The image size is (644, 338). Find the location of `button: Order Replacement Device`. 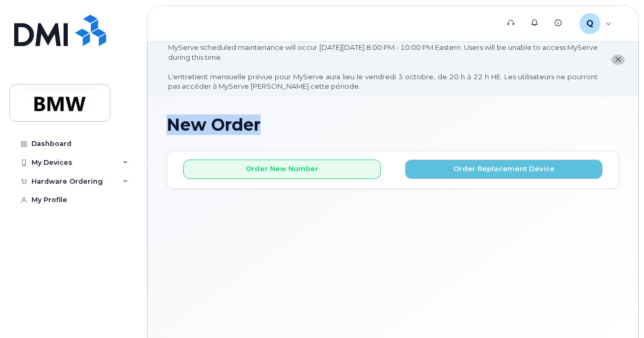

button: Order Replacement Device is located at coordinates (504, 169).